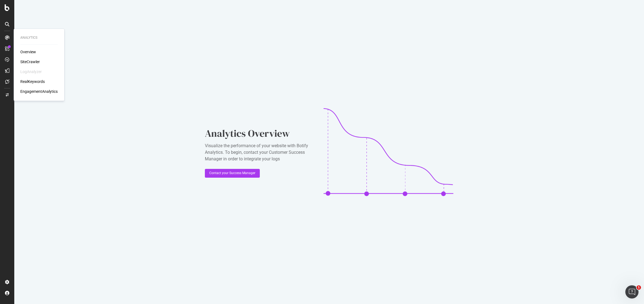 This screenshot has width=644, height=304. Describe the element at coordinates (30, 62) in the screenshot. I see `a: SiteCrawler` at that location.